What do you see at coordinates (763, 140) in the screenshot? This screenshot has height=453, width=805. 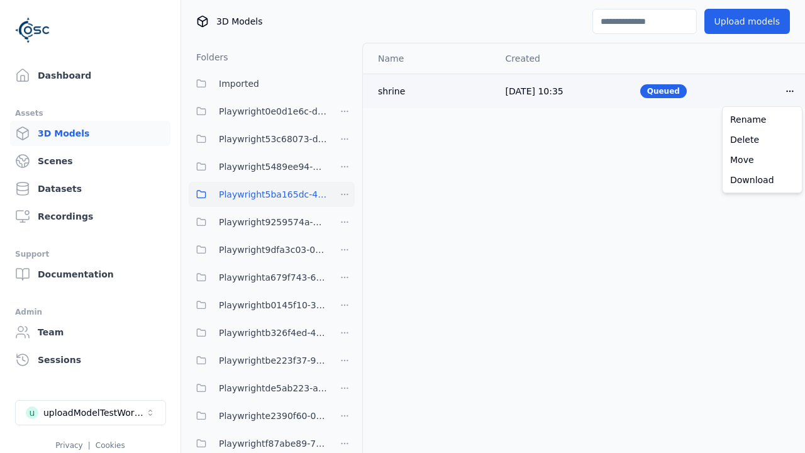 I see `div: Delete` at bounding box center [763, 140].